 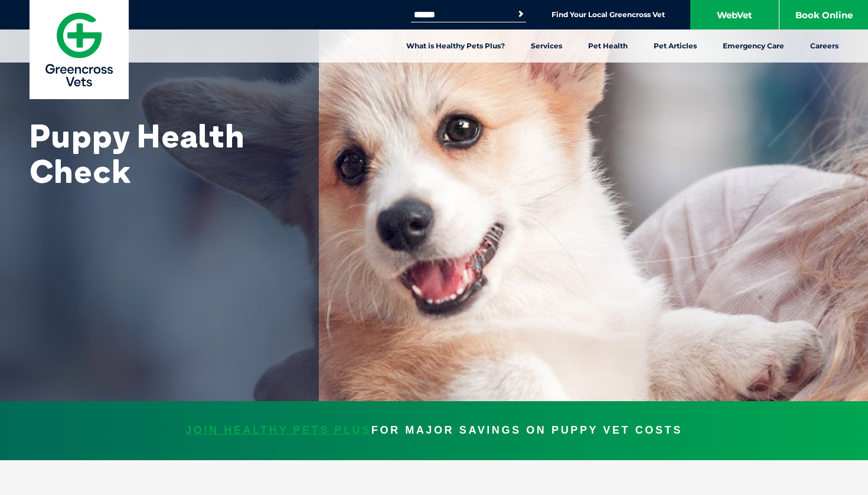 What do you see at coordinates (825, 46) in the screenshot?
I see `a: Careers` at bounding box center [825, 46].